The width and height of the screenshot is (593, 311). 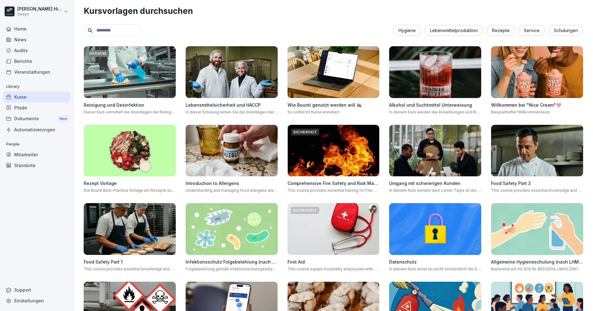 I want to click on p: Library, so click(x=37, y=87).